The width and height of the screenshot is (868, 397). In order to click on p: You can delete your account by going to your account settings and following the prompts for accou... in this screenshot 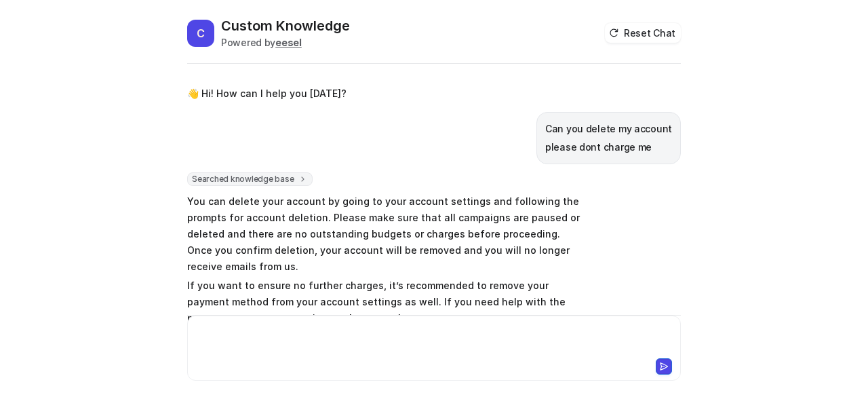, I will do `click(386, 234)`.